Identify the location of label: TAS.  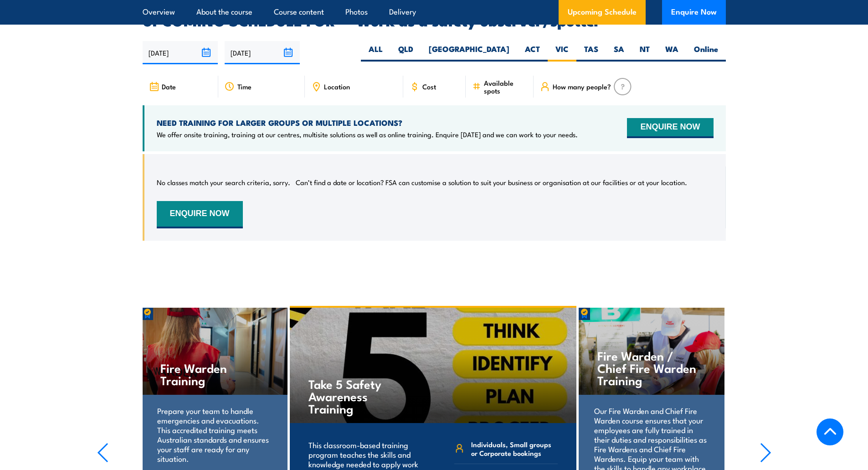
(591, 52).